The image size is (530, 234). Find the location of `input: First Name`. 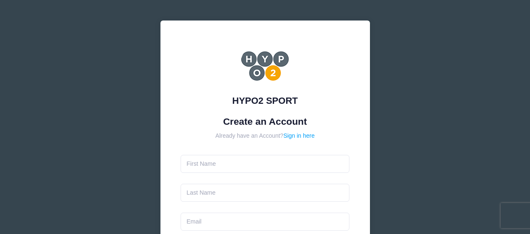

input: First Name is located at coordinates (265, 164).